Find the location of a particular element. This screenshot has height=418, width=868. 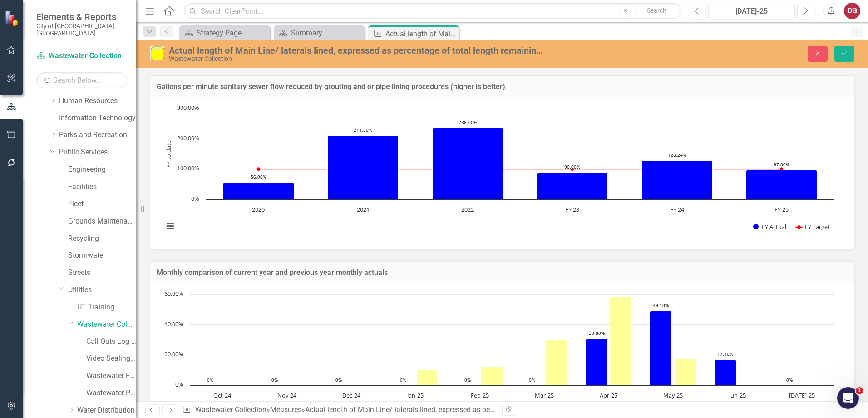

text: Mar-25 is located at coordinates (544, 395).